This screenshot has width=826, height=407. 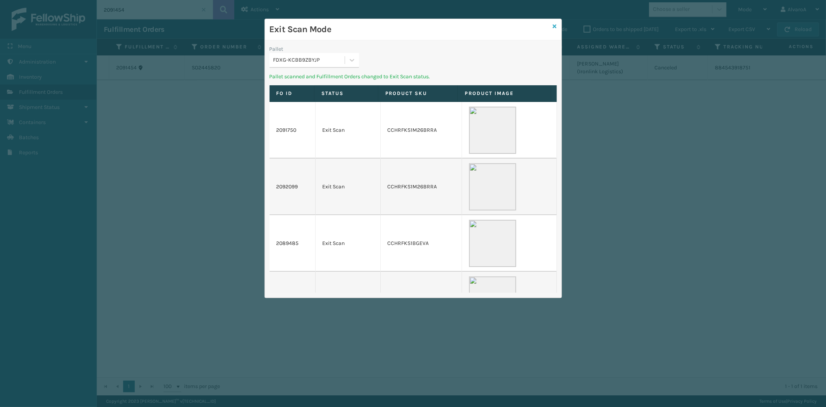 What do you see at coordinates (287, 130) in the screenshot?
I see `a: 2091750` at bounding box center [287, 130].